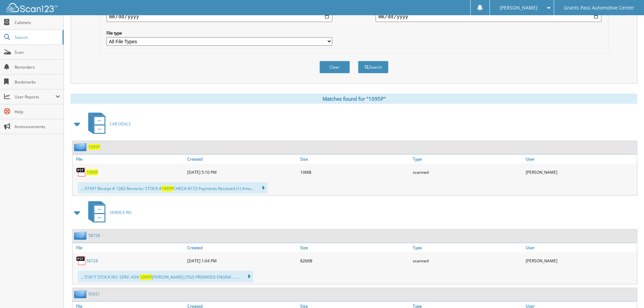  I want to click on span: User Reports, so click(35, 97).